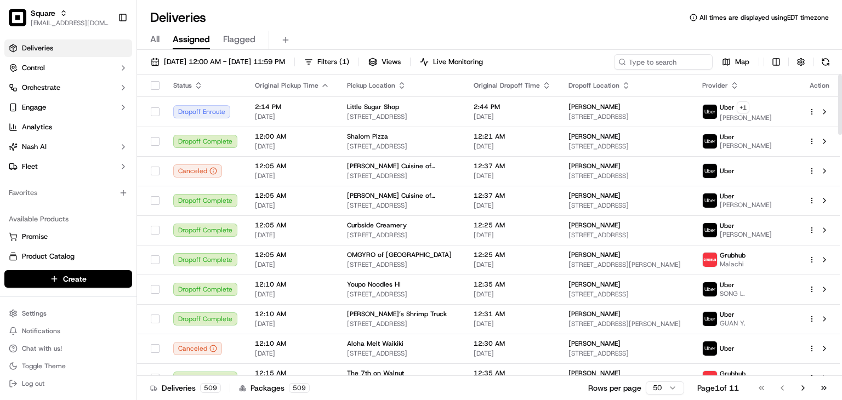 This screenshot has height=400, width=842. What do you see at coordinates (191, 39) in the screenshot?
I see `span: Assigned` at bounding box center [191, 39].